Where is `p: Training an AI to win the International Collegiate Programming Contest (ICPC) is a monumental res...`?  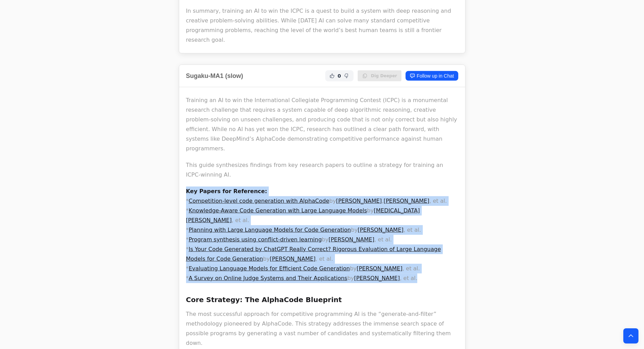
p: Training an AI to win the International Collegiate Programming Contest (ICPC) is a monumental res... is located at coordinates (323, 124).